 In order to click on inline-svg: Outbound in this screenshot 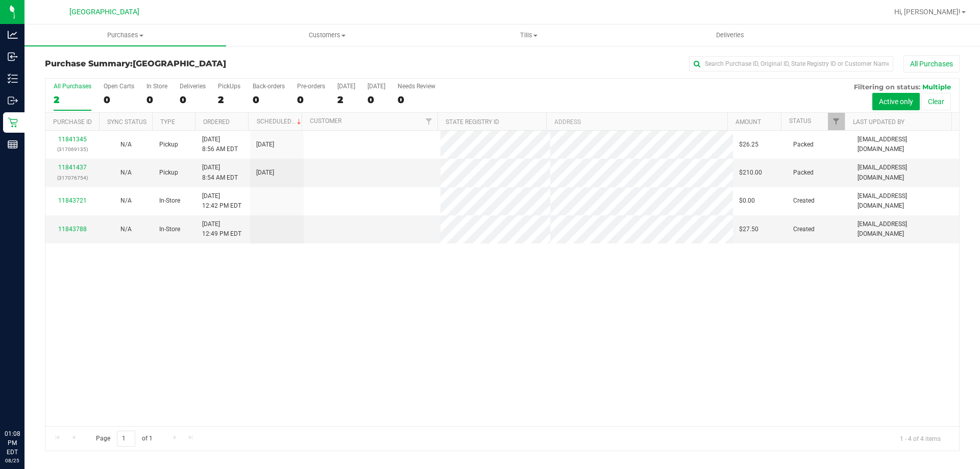, I will do `click(13, 101)`.